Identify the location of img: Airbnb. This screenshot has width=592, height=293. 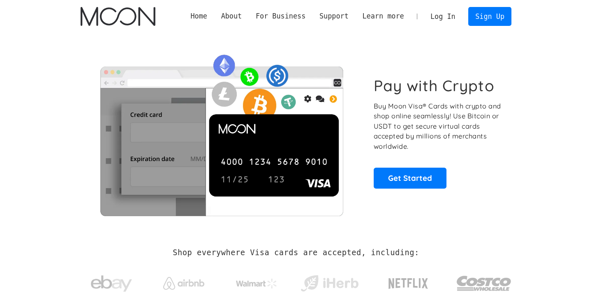
(184, 283).